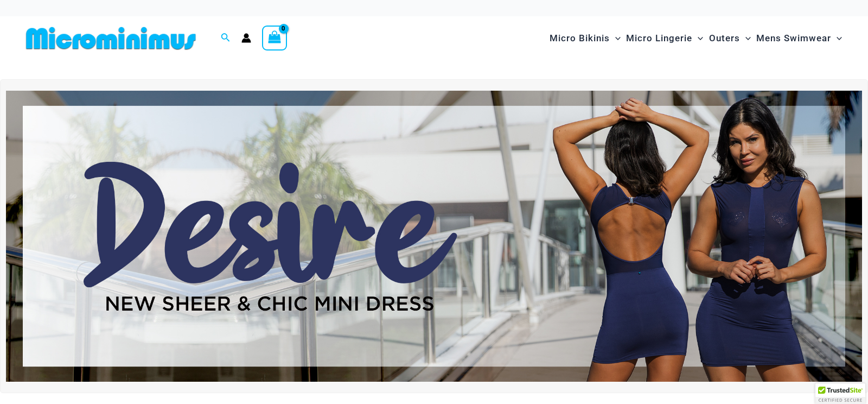  I want to click on span: Micro Lingerie, so click(659, 38).